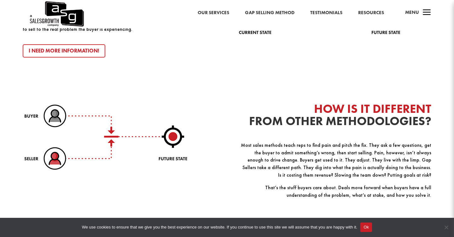  Describe the element at coordinates (366, 228) in the screenshot. I see `button: Ok` at that location.